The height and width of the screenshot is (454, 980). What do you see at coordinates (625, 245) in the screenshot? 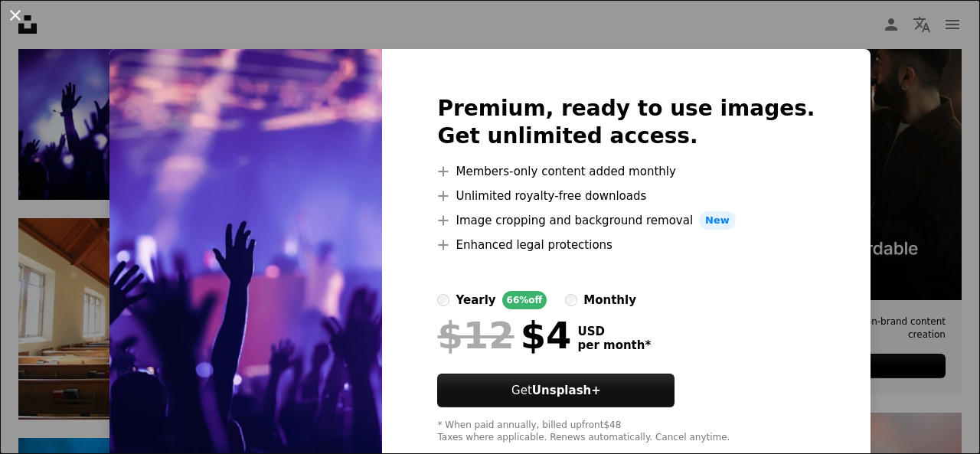
I see `li: Enhanced legal protections` at bounding box center [625, 245].